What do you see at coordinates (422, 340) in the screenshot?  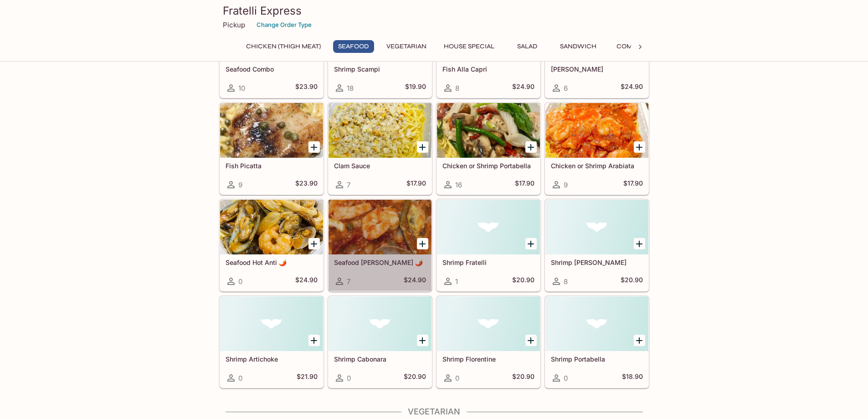 I see `button: Add Shrimp Cabonara` at bounding box center [422, 340].